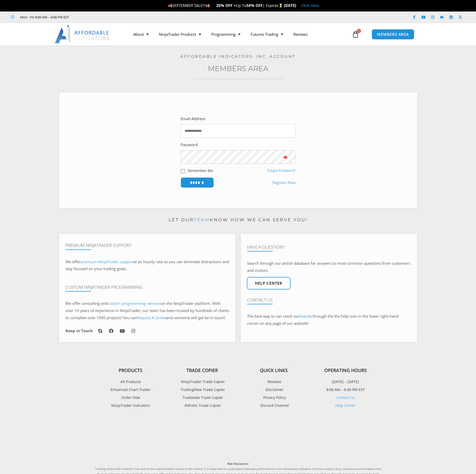 This screenshot has height=474, width=476. I want to click on a: Disclaimer, so click(274, 390).